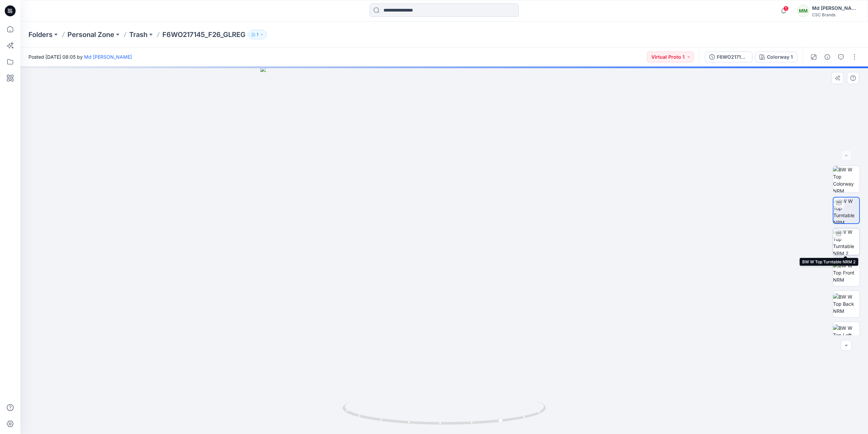 The height and width of the screenshot is (434, 868). Describe the element at coordinates (846, 179) in the screenshot. I see `img: BW W Top Colorway NRM` at that location.